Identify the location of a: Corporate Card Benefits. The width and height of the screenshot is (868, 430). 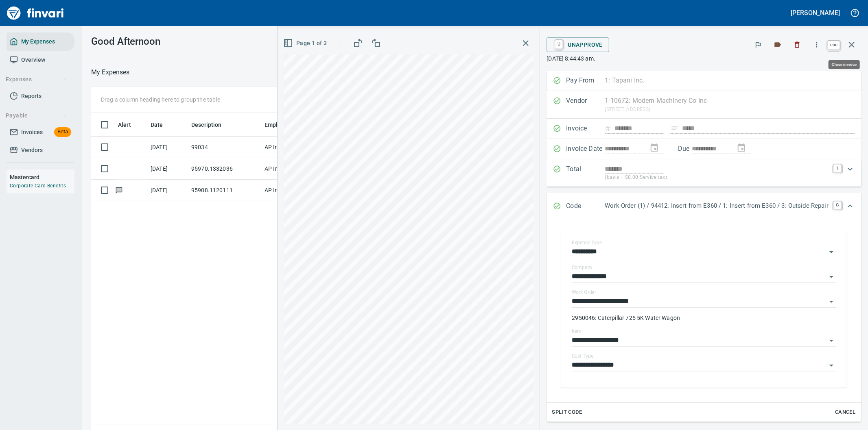
(38, 186).